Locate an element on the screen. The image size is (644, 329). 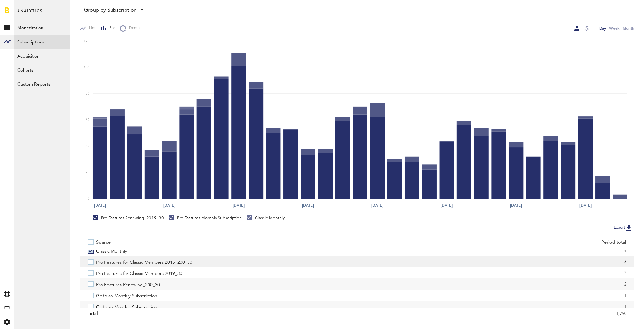
text: 80 is located at coordinates (88, 93).